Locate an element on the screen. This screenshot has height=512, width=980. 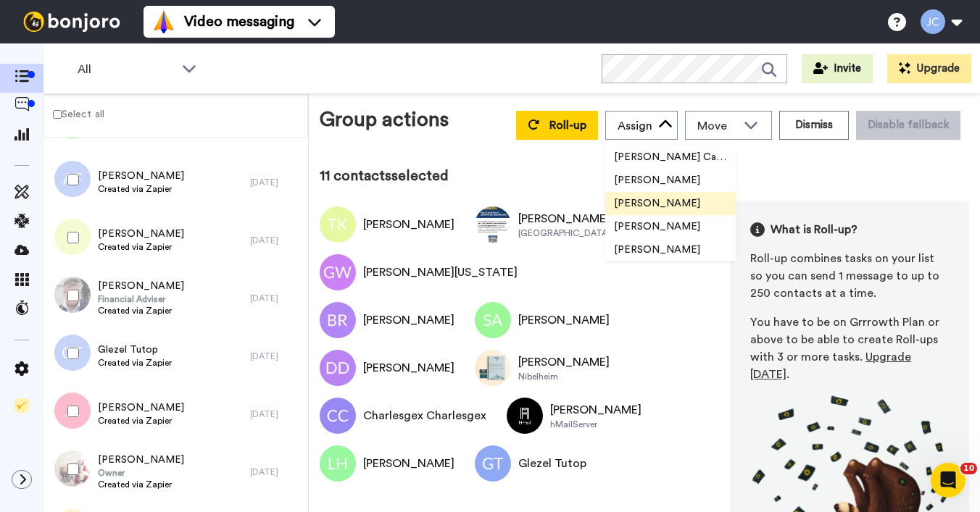
span: Move is located at coordinates (717, 126).